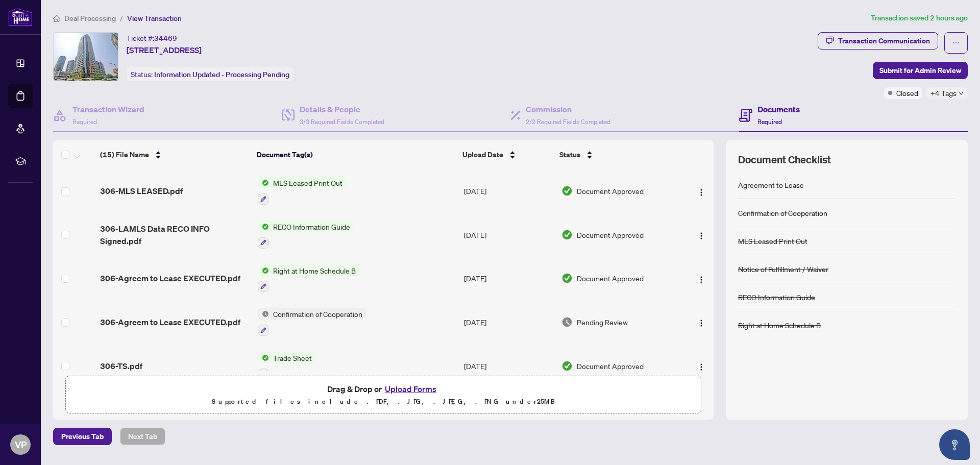 The width and height of the screenshot is (980, 465). Describe the element at coordinates (920, 18) in the screenshot. I see `article: Transaction saved 2 hours ago` at that location.